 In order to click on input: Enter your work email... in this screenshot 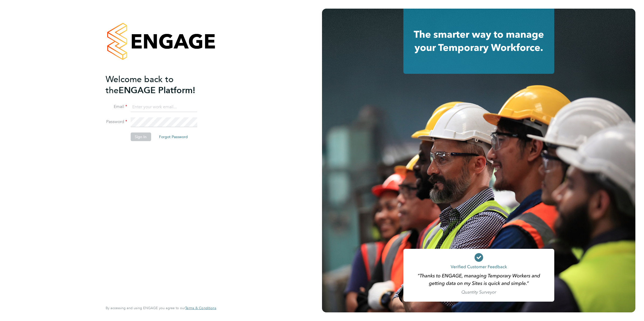, I will do `click(163, 107)`.